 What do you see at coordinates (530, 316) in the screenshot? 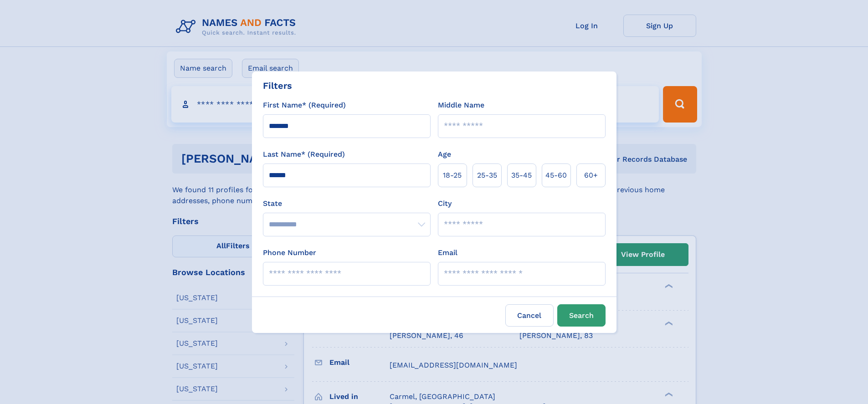
I see `label: Cancel` at bounding box center [530, 316].